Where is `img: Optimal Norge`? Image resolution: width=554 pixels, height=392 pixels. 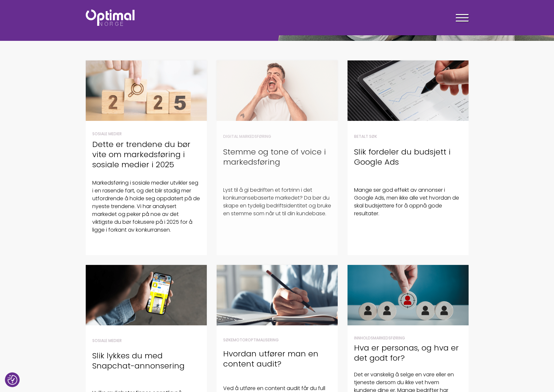
img: Optimal Norge is located at coordinates (110, 18).